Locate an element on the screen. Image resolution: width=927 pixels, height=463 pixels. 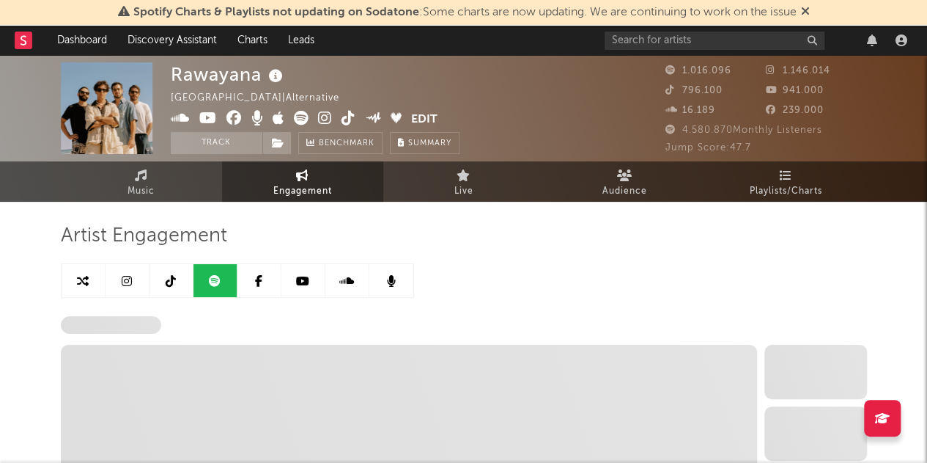
span: Engagement is located at coordinates (303, 191).